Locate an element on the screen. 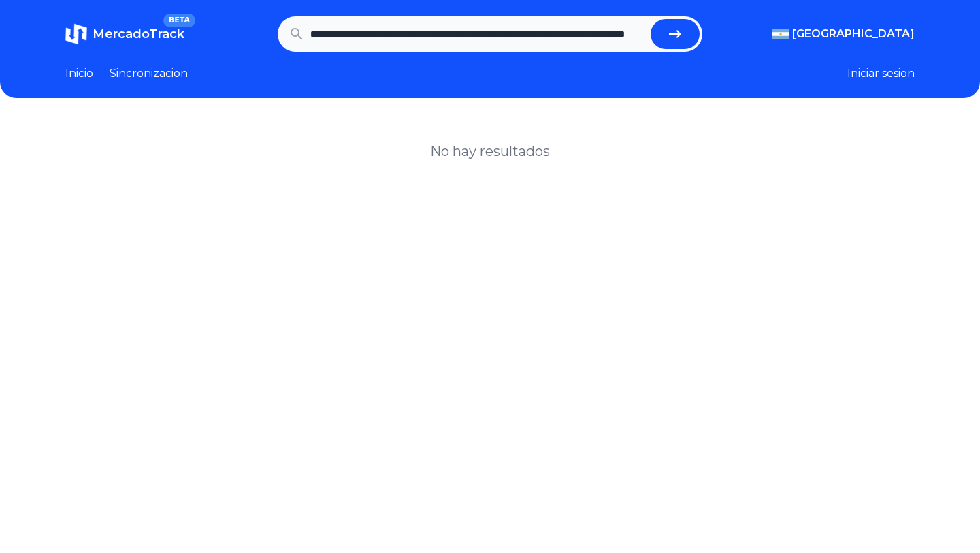 This screenshot has height=553, width=980. a: Sincronizacion is located at coordinates (149, 74).